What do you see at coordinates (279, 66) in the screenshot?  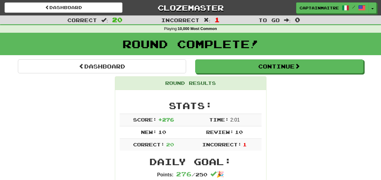 I see `button: Continue` at bounding box center [279, 66].